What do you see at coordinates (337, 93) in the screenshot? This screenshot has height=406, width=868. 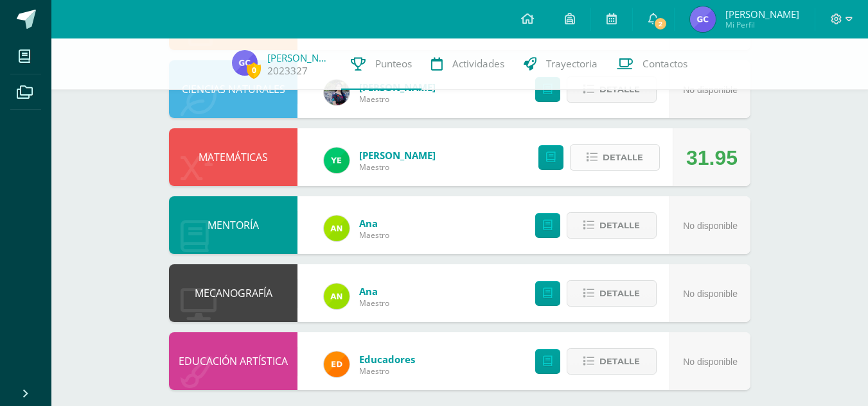 I see `img: b2b209b5ecd374f6d147d0bc2cef63fa.png` at bounding box center [337, 93].